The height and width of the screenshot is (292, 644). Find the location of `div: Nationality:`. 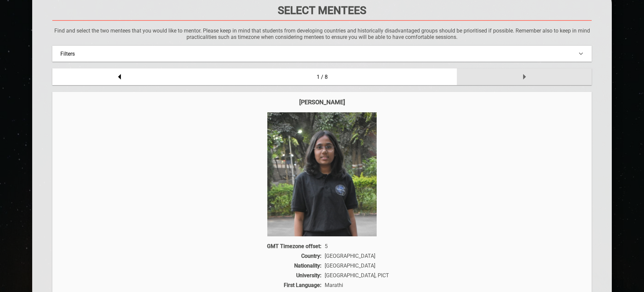

div: Nationality: is located at coordinates (191, 266).